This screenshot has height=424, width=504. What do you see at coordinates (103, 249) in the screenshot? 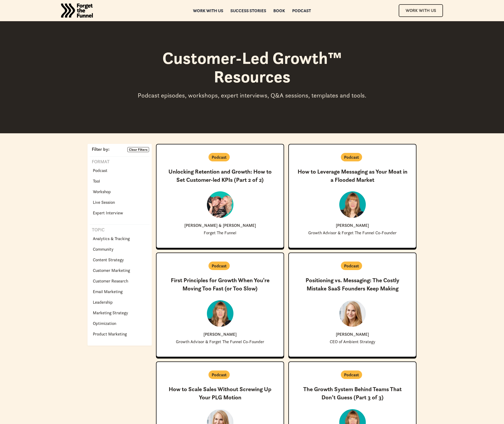
I see `a: Community` at bounding box center [103, 249].